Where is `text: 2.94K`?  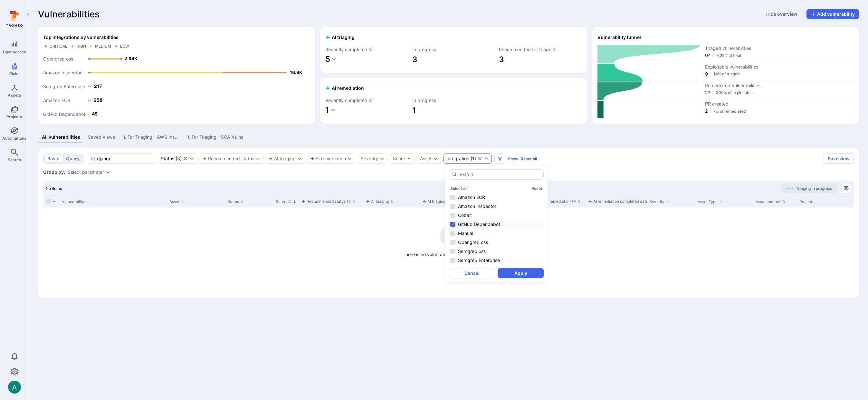 text: 2.94K is located at coordinates (131, 58).